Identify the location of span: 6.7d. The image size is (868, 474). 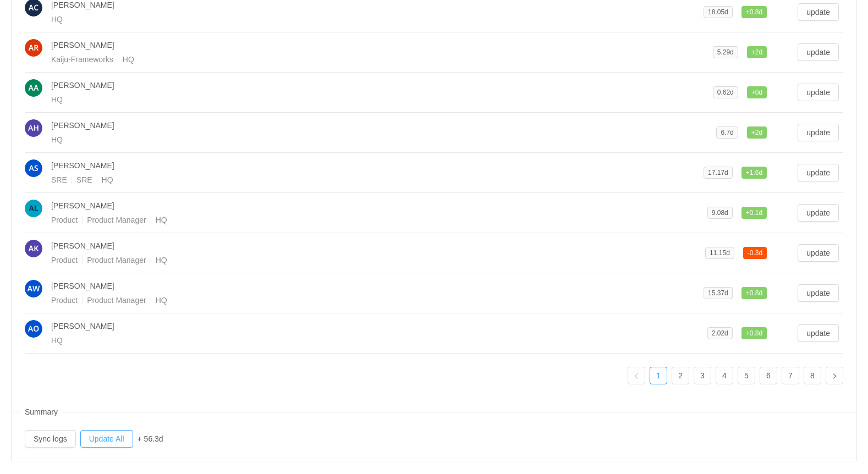
(726, 133).